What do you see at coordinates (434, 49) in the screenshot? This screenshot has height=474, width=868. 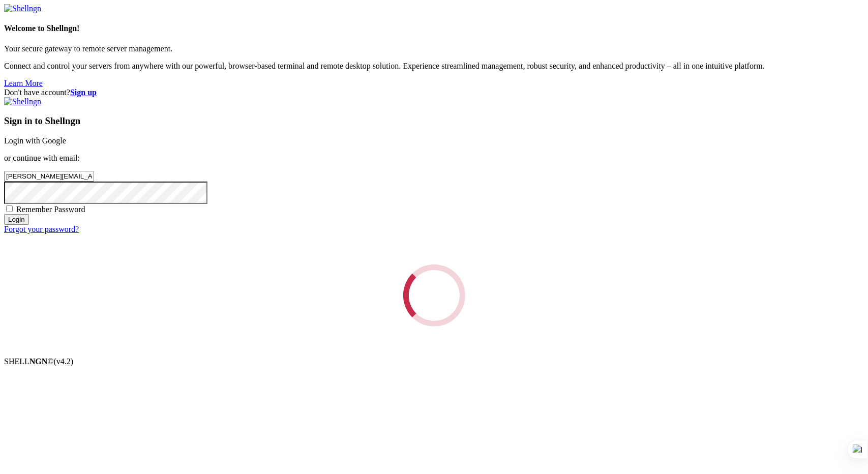 I see `p: Your secure gateway to remote server management.` at bounding box center [434, 49].